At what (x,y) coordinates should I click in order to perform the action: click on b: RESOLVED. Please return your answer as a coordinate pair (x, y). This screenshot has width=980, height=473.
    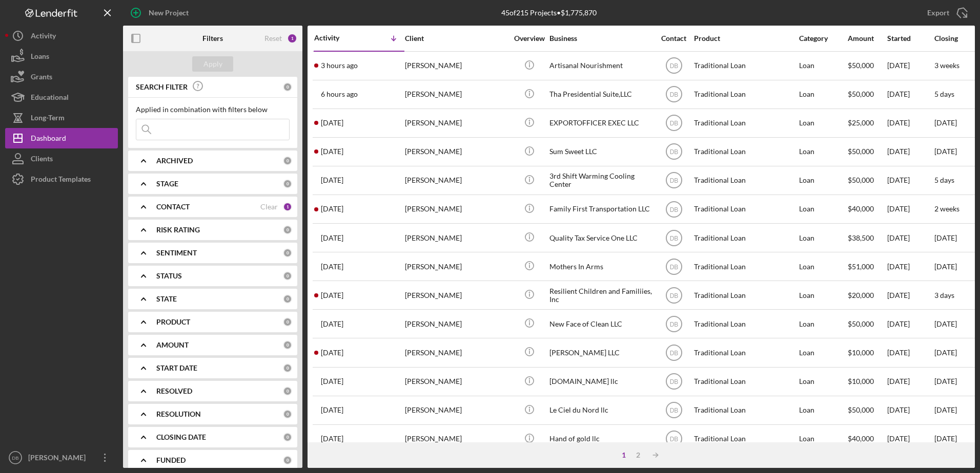
    Looking at the image, I should click on (174, 391).